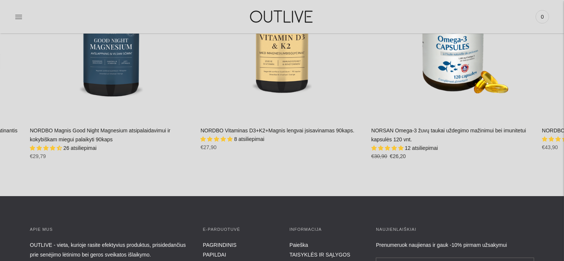 This screenshot has width=564, height=261. I want to click on span: €26,20, so click(398, 156).